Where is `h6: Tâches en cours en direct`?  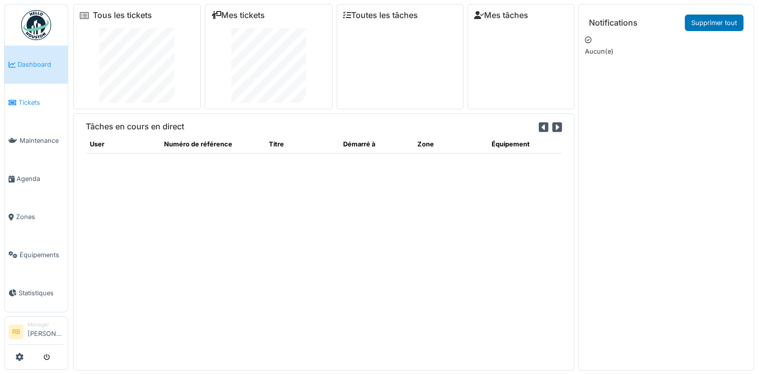
h6: Tâches en cours en direct is located at coordinates (135, 126).